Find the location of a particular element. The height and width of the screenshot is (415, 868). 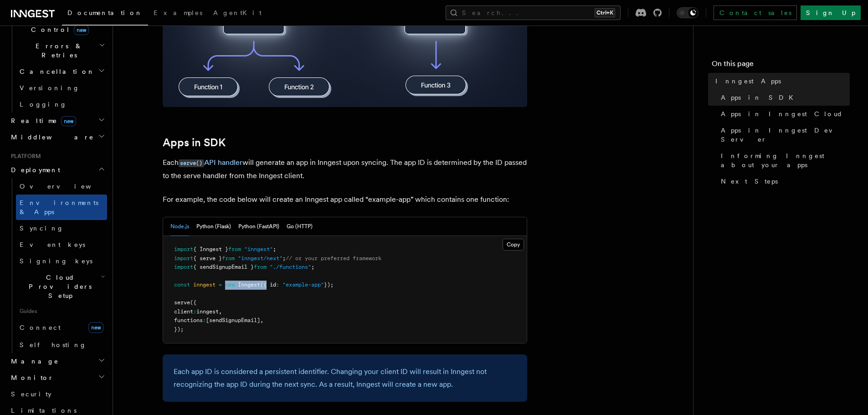

kbd: Ctrl+K is located at coordinates (605, 12).